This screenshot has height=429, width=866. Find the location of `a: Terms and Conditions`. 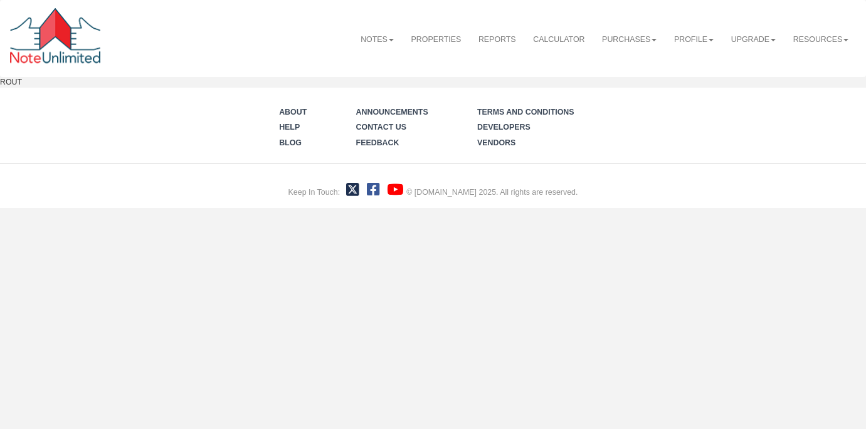

a: Terms and Conditions is located at coordinates (525, 112).